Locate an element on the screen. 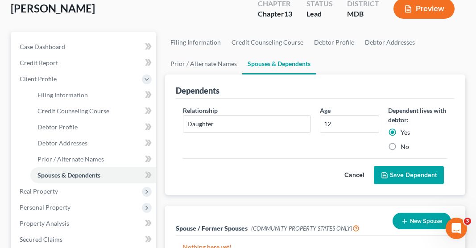 The image size is (476, 248). span: Filing Information is located at coordinates (62, 95).